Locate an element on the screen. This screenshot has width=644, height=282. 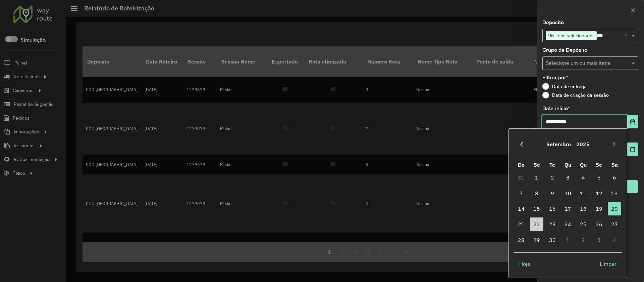
td: 23 is located at coordinates (552, 224).